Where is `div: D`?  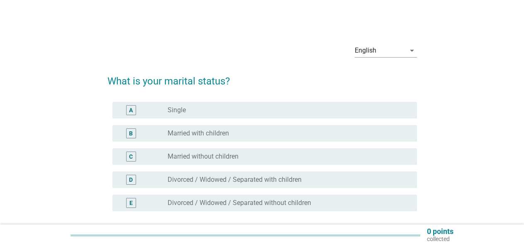 div: D is located at coordinates (131, 180).